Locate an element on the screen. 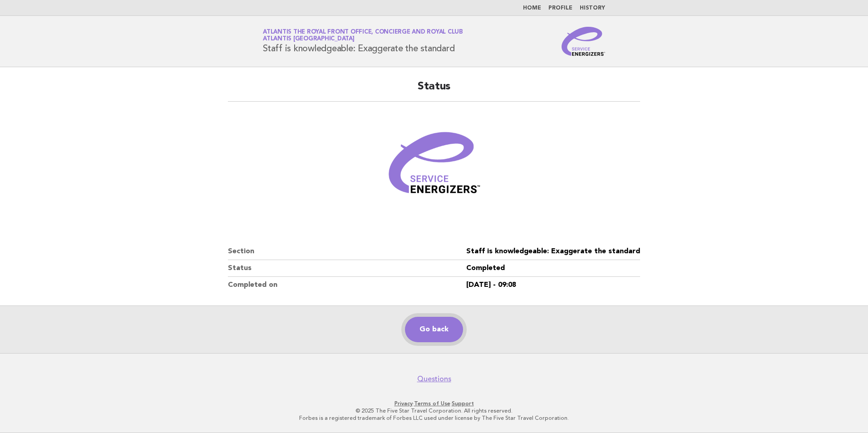  dt: Completed on is located at coordinates (347, 285).